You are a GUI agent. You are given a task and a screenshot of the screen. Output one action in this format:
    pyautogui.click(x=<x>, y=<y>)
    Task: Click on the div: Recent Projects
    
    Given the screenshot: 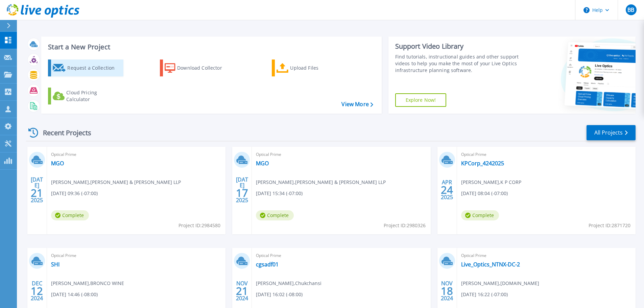 What is the action you would take?
    pyautogui.click(x=63, y=133)
    